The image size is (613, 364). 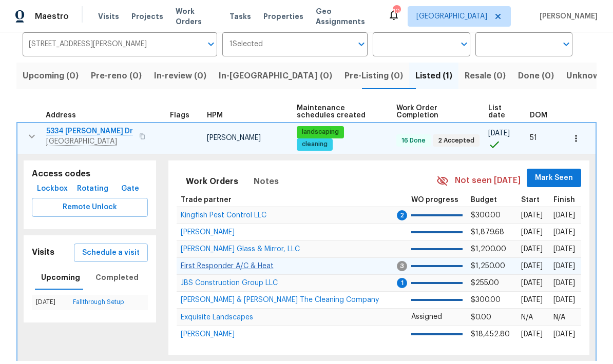 I want to click on span: landscaping, so click(x=320, y=132).